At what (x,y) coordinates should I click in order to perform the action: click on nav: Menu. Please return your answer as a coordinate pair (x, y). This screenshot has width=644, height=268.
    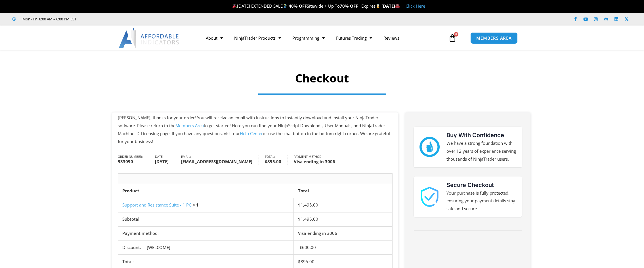
    Looking at the image, I should click on (323, 38).